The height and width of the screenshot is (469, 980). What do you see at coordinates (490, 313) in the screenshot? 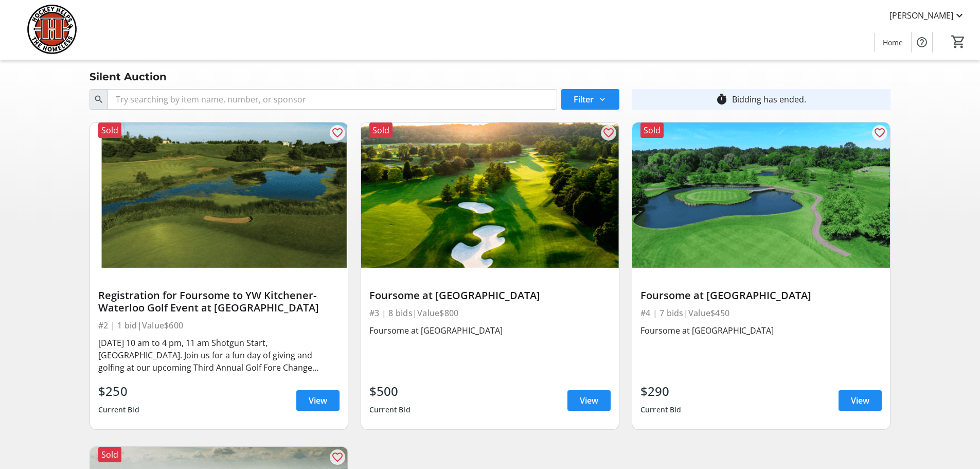
I see `div: #3 | 8 bids | Value $800` at bounding box center [490, 313].